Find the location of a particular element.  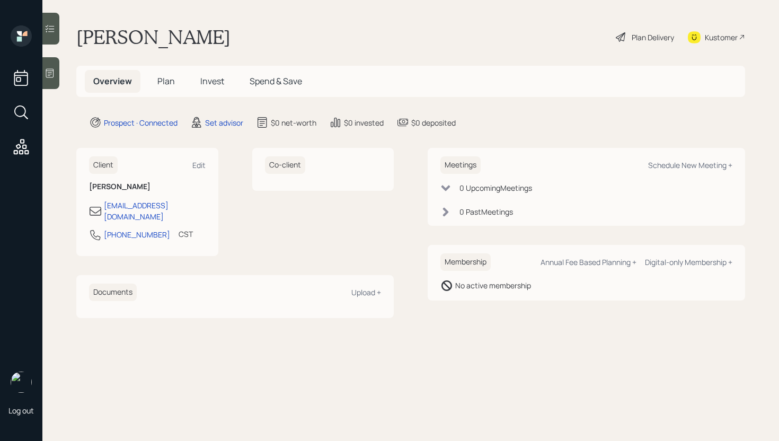

div: Set advisor is located at coordinates (224, 122).